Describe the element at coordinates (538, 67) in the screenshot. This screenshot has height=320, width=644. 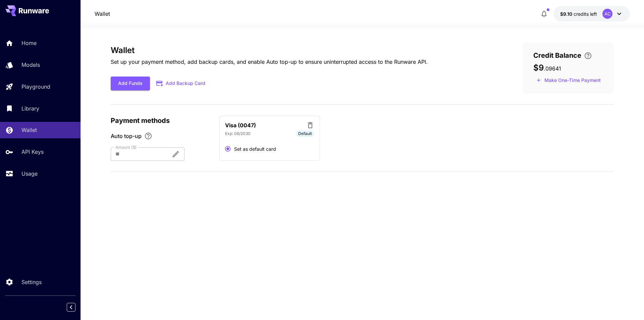
I see `span: $9` at that location.